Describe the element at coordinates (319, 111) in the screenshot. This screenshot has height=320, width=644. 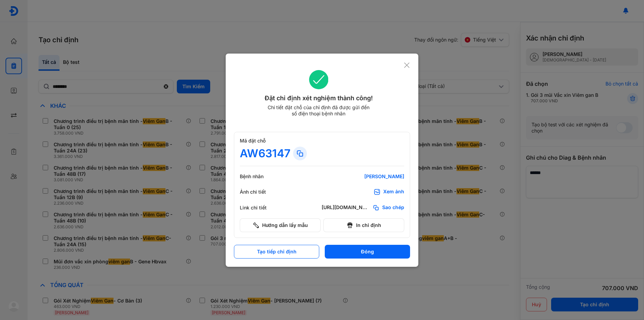
I see `div: Chi tiết đặt chỗ của chỉ định đã được gửi đến số điện thoại bệnh nhân` at that location.